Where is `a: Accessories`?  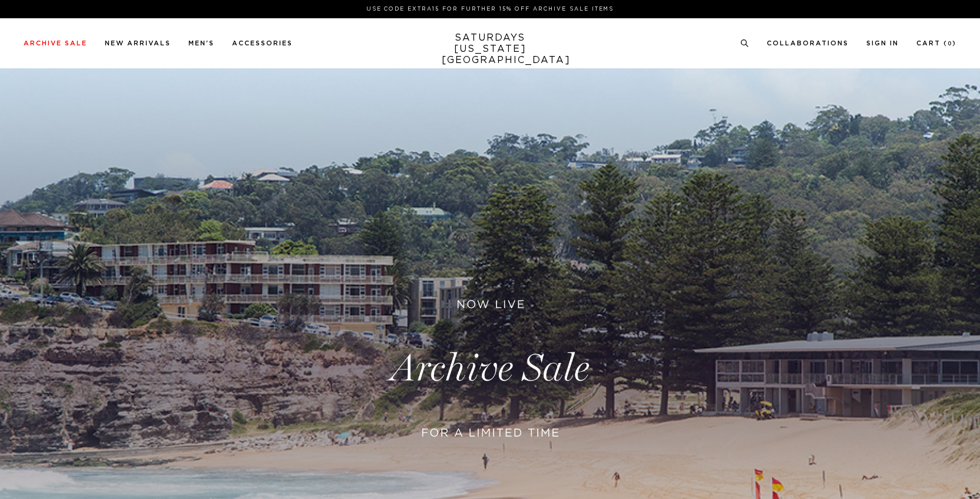
a: Accessories is located at coordinates (262, 43).